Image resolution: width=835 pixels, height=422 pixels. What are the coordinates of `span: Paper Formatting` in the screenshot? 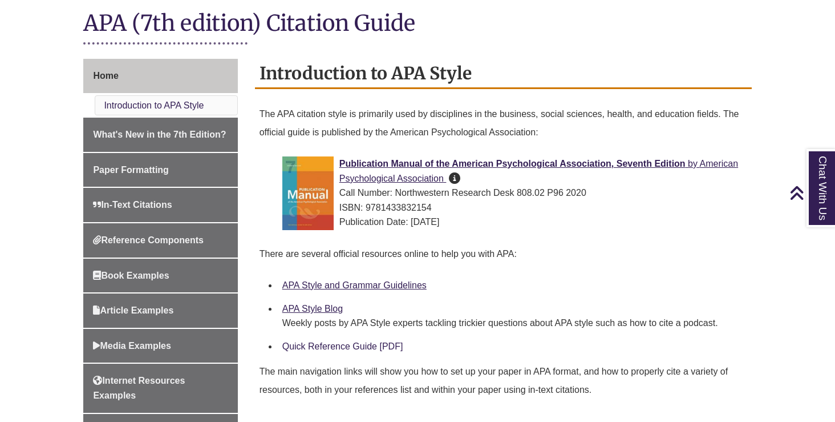 It's located at (131, 169).